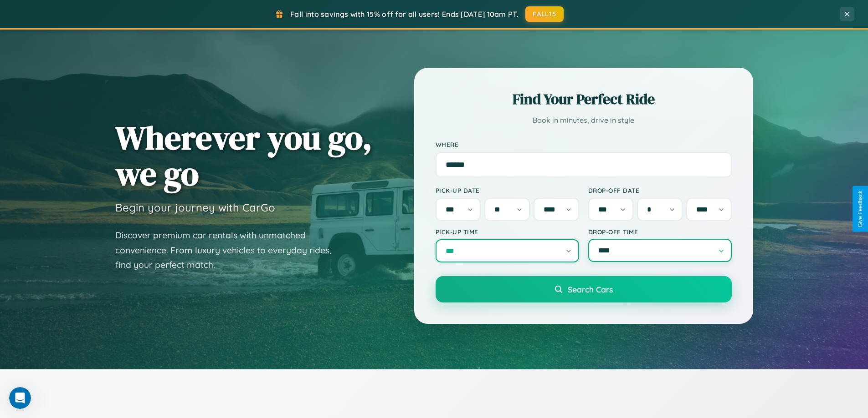 Image resolution: width=868 pixels, height=418 pixels. What do you see at coordinates (195, 208) in the screenshot?
I see `h3: Begin your journey with CarGo` at bounding box center [195, 208].